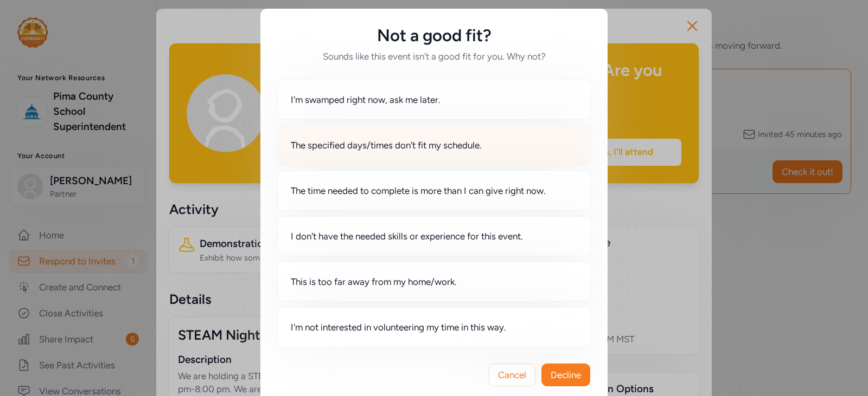 This screenshot has width=868, height=396. What do you see at coordinates (566, 375) in the screenshot?
I see `span: Decline` at bounding box center [566, 375].